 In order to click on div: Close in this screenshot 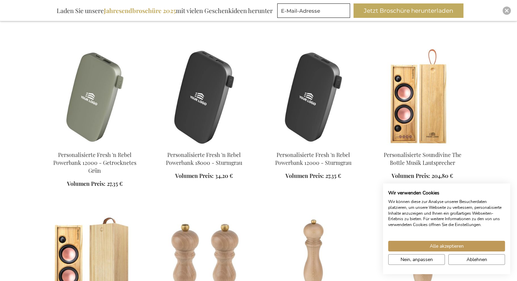, I will do `click(506, 11)`.